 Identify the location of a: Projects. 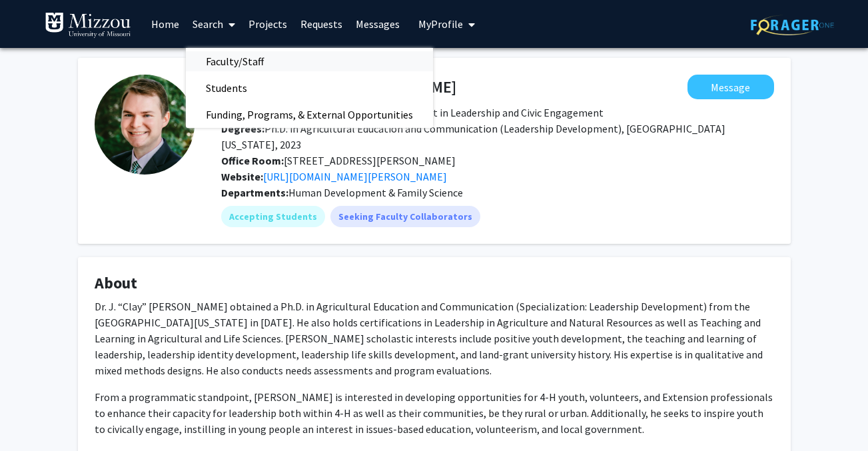
(268, 24).